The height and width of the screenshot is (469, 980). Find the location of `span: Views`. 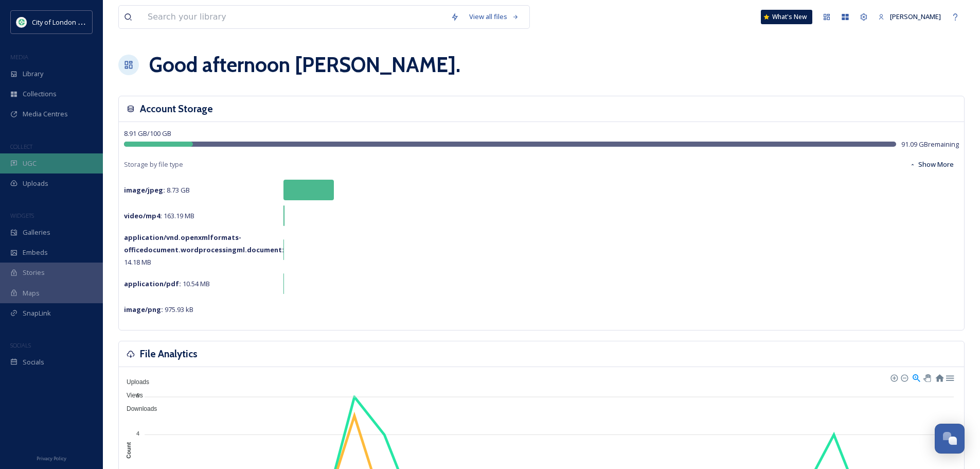

span: Views is located at coordinates (130, 395).